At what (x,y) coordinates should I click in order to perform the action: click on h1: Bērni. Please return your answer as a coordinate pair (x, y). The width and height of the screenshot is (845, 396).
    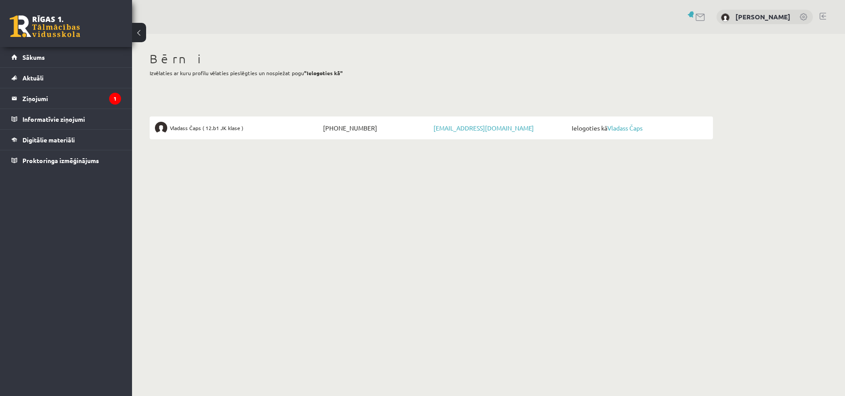
    Looking at the image, I should click on (431, 59).